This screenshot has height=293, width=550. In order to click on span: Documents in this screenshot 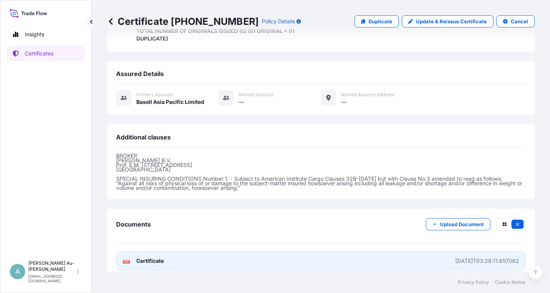, I will do `click(133, 224)`.